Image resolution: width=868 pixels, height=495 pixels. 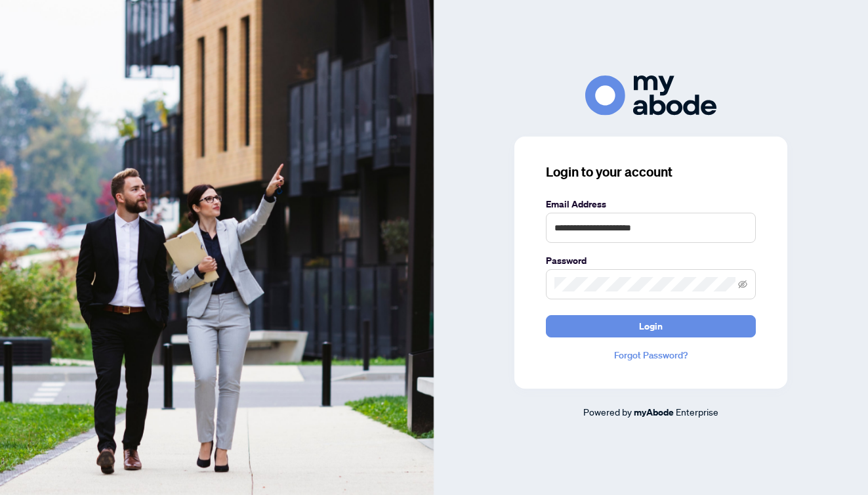 I want to click on h3: Login to your account, so click(x=651, y=172).